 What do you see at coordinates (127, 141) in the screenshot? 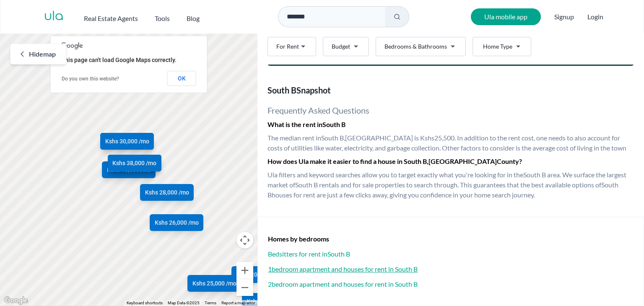
I see `a: Kshs 30,000 /mo` at bounding box center [127, 141].